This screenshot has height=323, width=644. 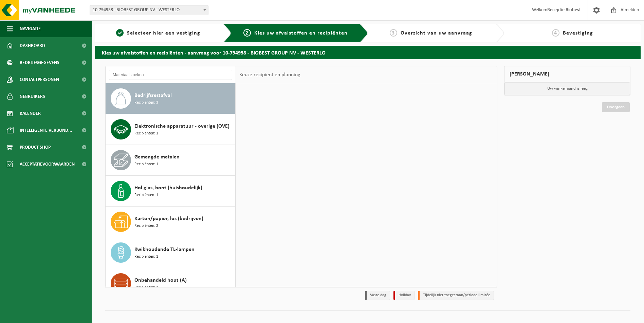 I want to click on span: Acceptatievoorwaarden, so click(x=47, y=164).